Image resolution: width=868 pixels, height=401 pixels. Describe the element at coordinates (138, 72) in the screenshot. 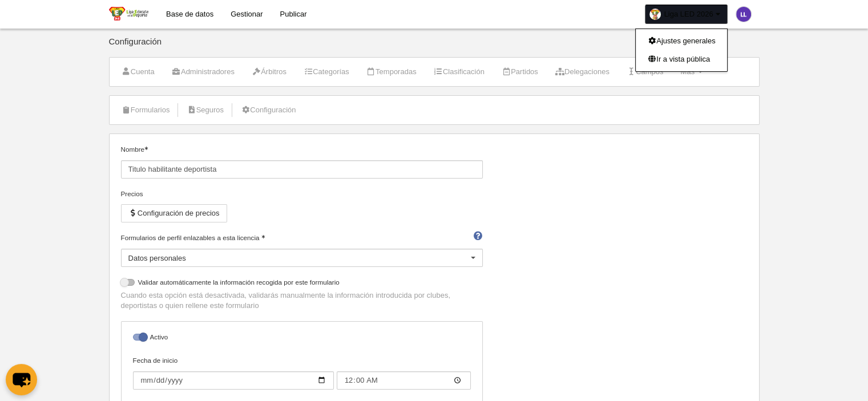

I see `a: Cuenta` at that location.